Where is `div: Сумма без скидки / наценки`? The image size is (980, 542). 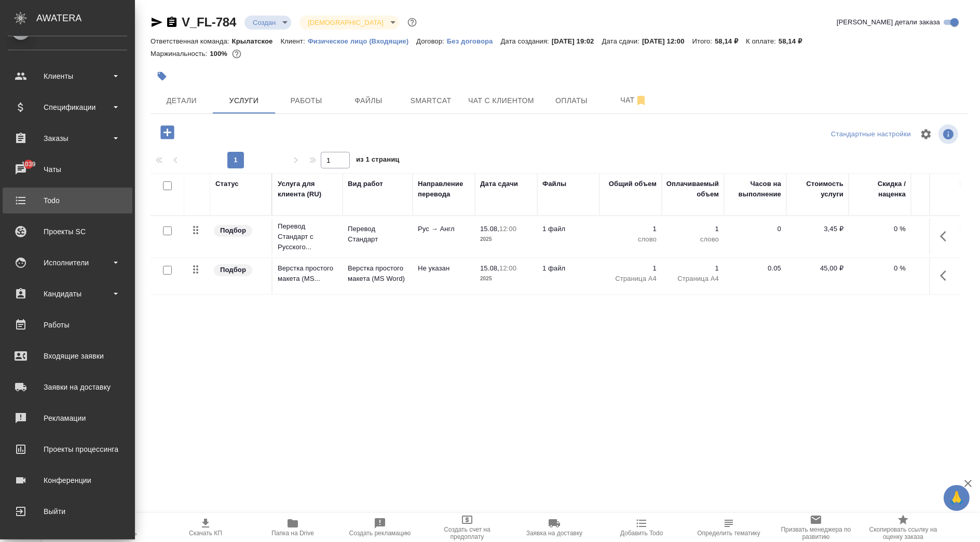 div: Сумма без скидки / наценки is located at coordinates (942, 195).